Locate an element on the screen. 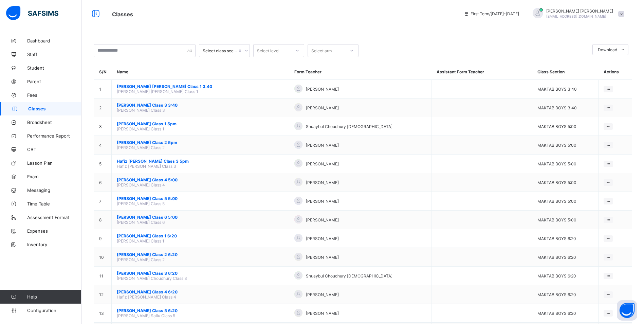 The width and height of the screenshot is (644, 324). span: Student is located at coordinates (54, 68).